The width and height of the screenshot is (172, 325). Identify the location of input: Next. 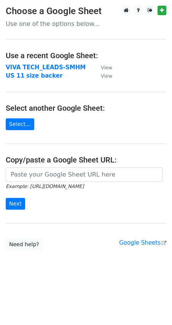
(15, 203).